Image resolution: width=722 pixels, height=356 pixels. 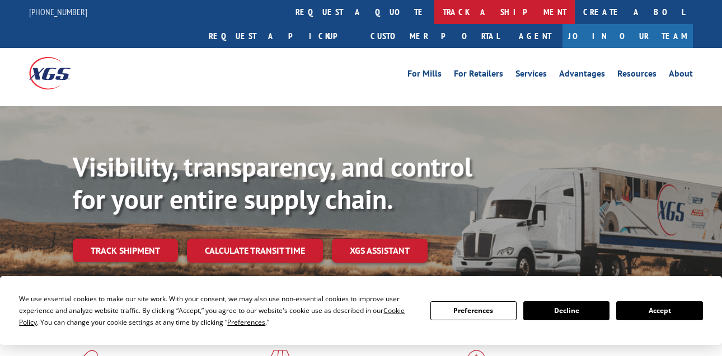 I want to click on a: Request a pickup, so click(x=281, y=36).